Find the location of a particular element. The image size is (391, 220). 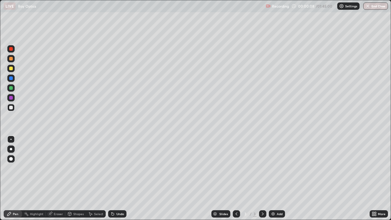

div: More is located at coordinates (381, 214).